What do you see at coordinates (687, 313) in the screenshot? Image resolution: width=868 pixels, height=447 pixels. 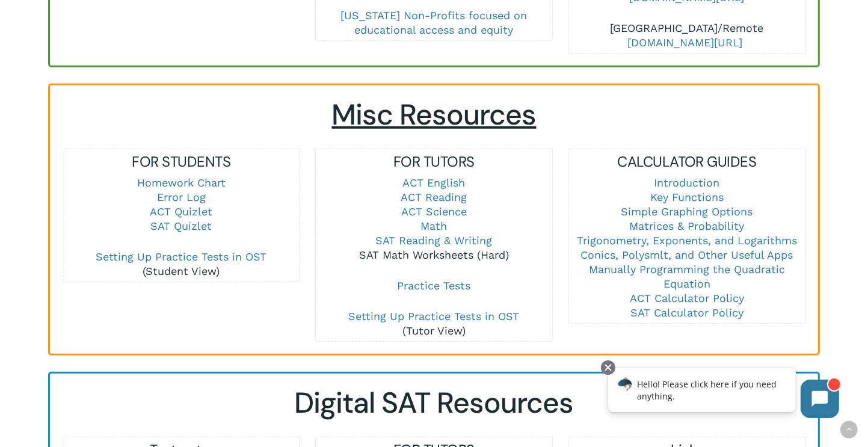 I see `a: SAT Calculator Policy` at bounding box center [687, 313].